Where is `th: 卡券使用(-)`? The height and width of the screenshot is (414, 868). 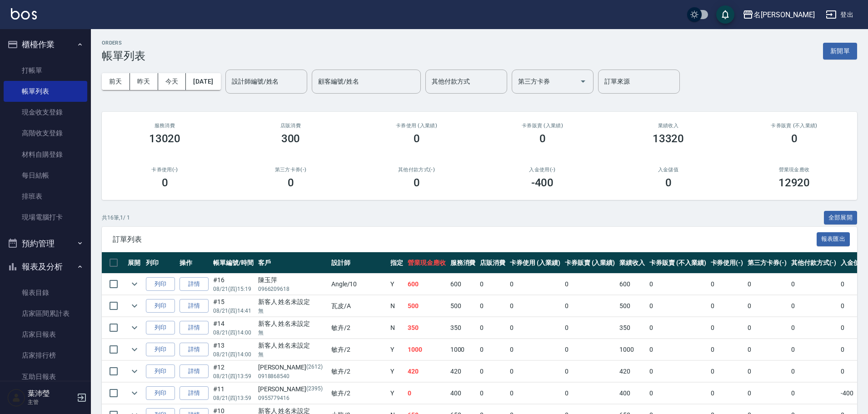 th: 卡券使用(-) is located at coordinates (727, 263).